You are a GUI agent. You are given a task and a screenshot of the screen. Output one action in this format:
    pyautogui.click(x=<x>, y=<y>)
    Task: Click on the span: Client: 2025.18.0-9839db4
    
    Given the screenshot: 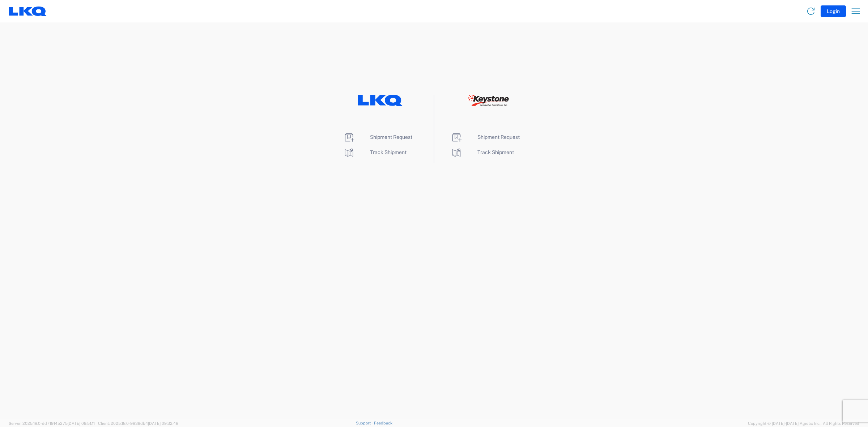 What is the action you would take?
    pyautogui.click(x=138, y=424)
    